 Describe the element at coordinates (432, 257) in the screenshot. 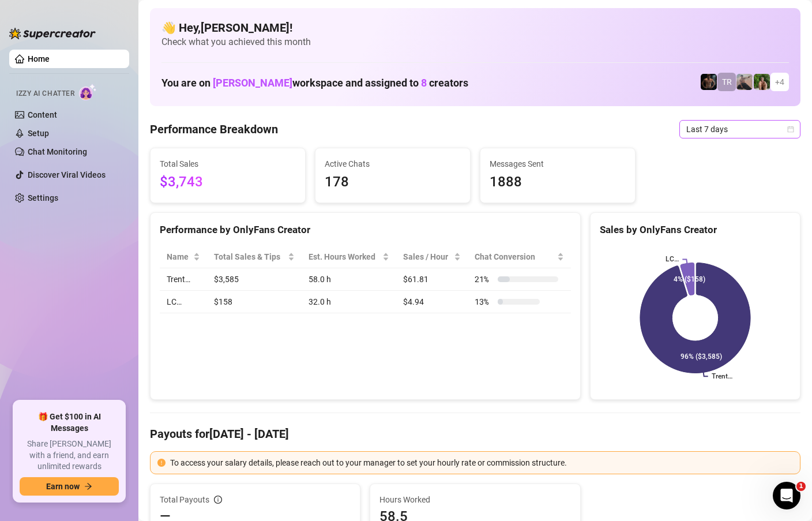

I see `th: Sales / Hour` at that location.